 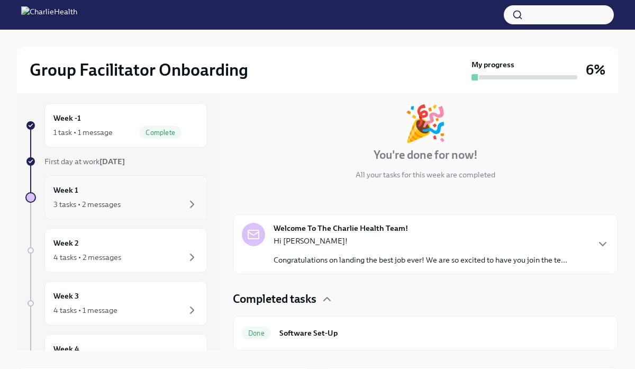 What do you see at coordinates (341, 228) in the screenshot?
I see `strong: Welcome To The Charlie Health Team!` at bounding box center [341, 228].